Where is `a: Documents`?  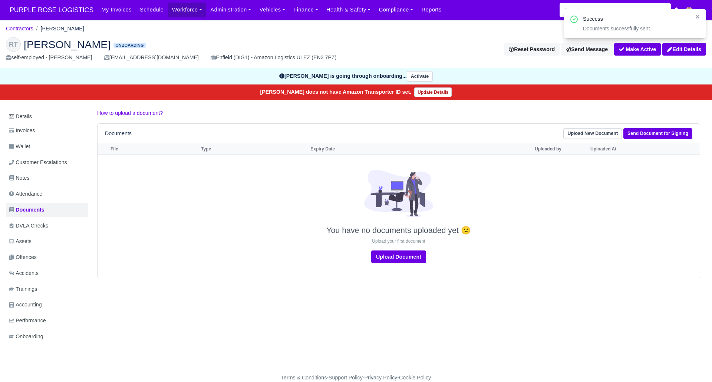
a: Documents is located at coordinates (47, 210).